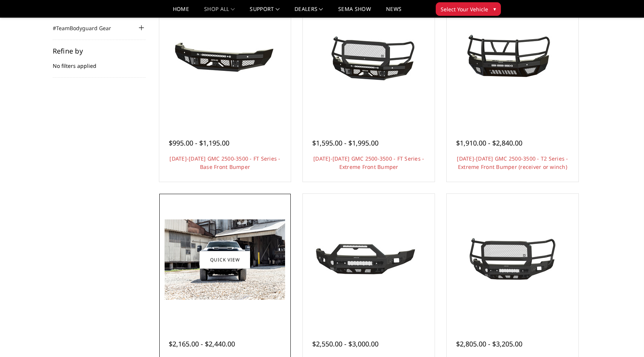 The width and height of the screenshot is (644, 357). Describe the element at coordinates (225, 259) in the screenshot. I see `a: Quick view` at that location.